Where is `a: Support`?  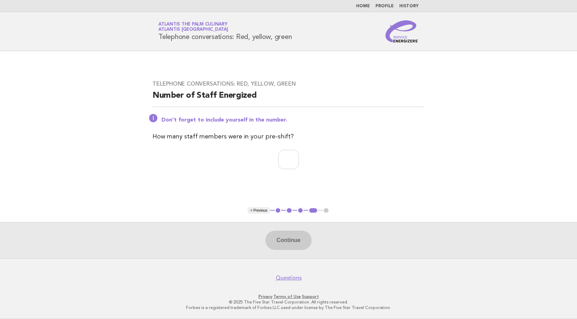
a: Support is located at coordinates (310, 297).